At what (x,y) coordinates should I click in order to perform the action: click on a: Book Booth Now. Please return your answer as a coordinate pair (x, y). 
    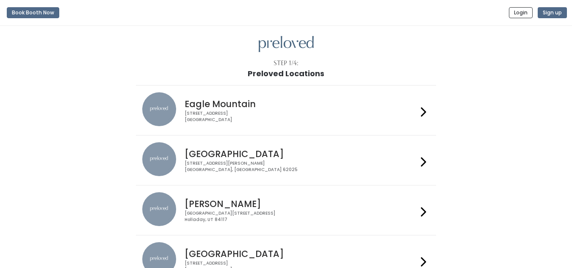
    Looking at the image, I should click on (33, 13).